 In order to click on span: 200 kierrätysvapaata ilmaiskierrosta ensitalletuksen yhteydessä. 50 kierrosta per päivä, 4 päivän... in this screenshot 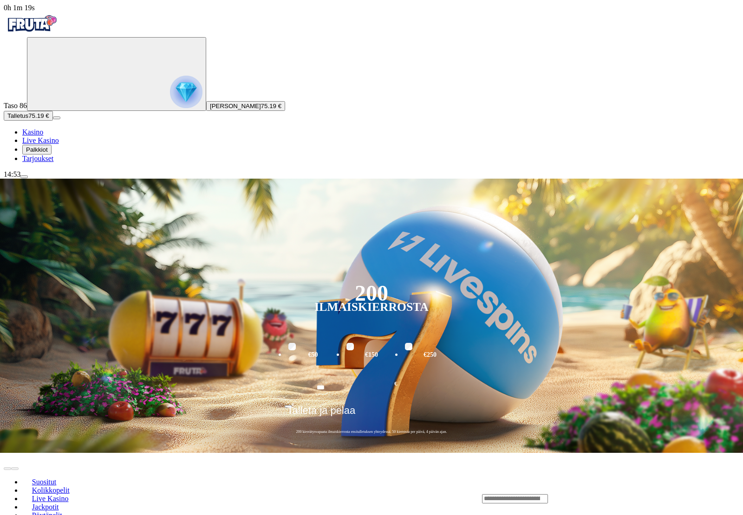, I will do `click(371, 432)`.